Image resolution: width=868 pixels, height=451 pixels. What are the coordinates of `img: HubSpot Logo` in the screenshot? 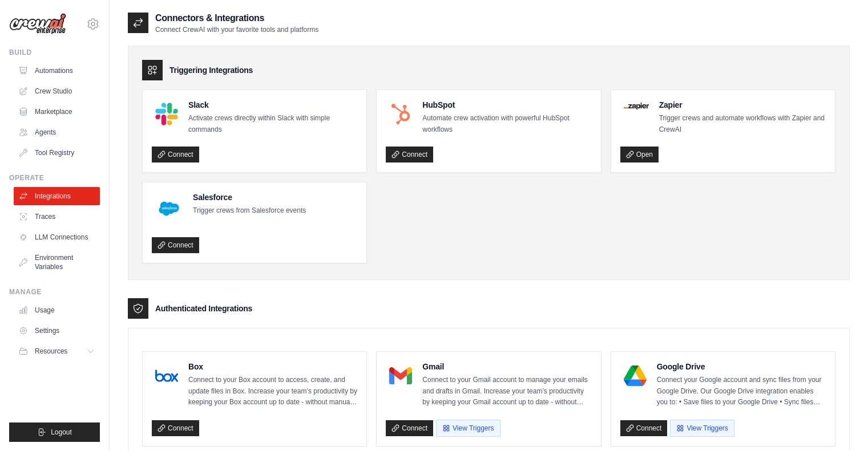 It's located at (401, 114).